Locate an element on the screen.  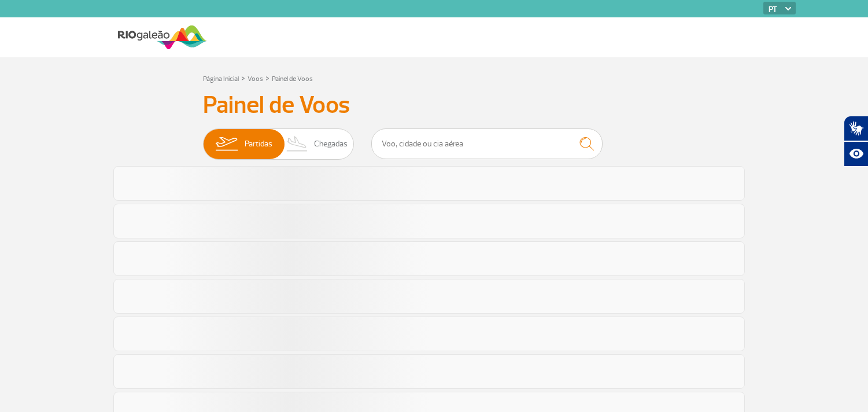
button: Abrir recursos assistivos. is located at coordinates (856, 154).